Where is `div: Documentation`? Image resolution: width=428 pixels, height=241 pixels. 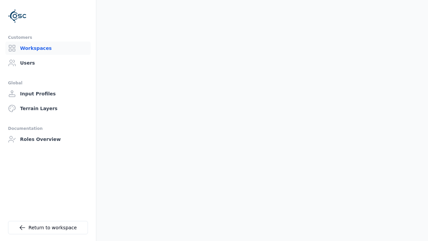
div: Documentation is located at coordinates (48, 128).